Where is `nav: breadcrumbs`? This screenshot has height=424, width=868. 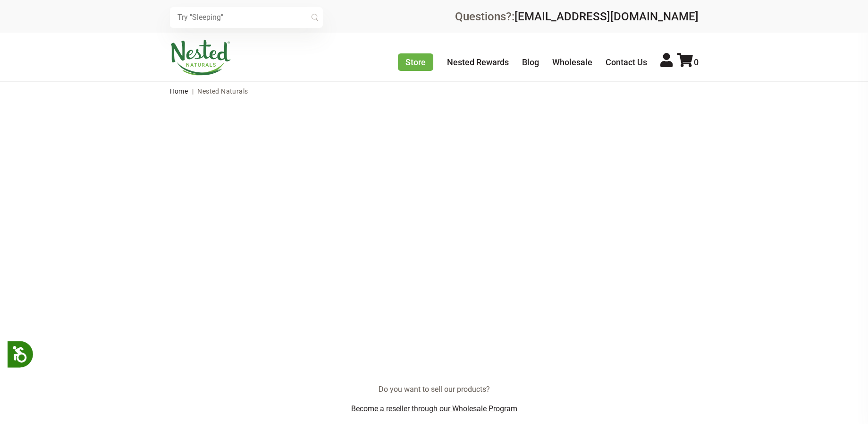
nav: breadcrumbs is located at coordinates (434, 91).